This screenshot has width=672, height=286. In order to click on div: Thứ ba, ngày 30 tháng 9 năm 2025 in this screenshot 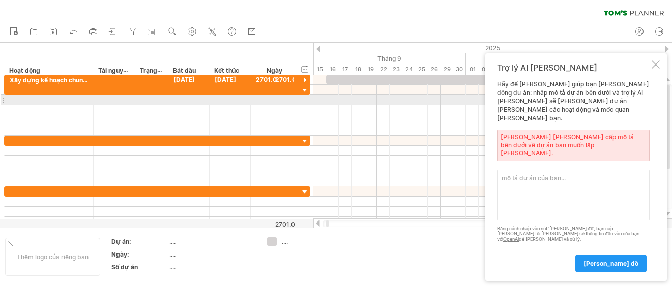, I will do `click(459, 69)`.